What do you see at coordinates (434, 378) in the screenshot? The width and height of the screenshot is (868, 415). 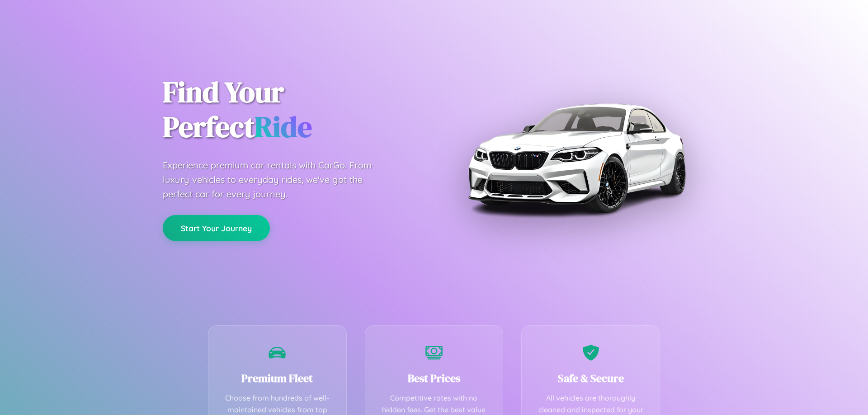 I see `h3: Best Prices` at bounding box center [434, 378].